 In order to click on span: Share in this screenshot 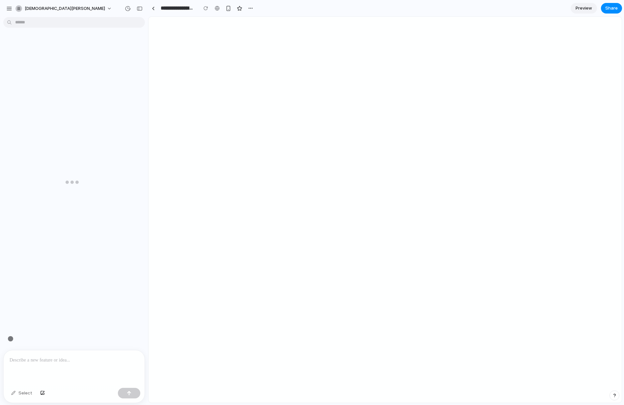, I will do `click(612, 8)`.